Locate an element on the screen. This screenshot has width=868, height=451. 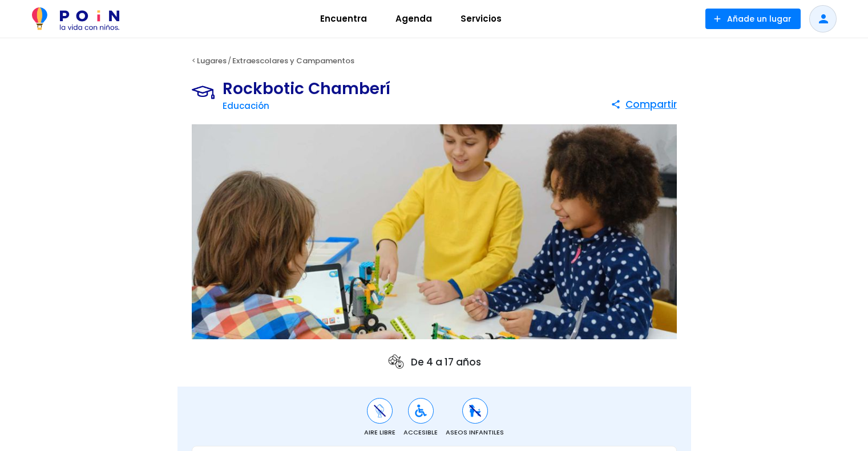
a: Encuentra is located at coordinates (343, 19).